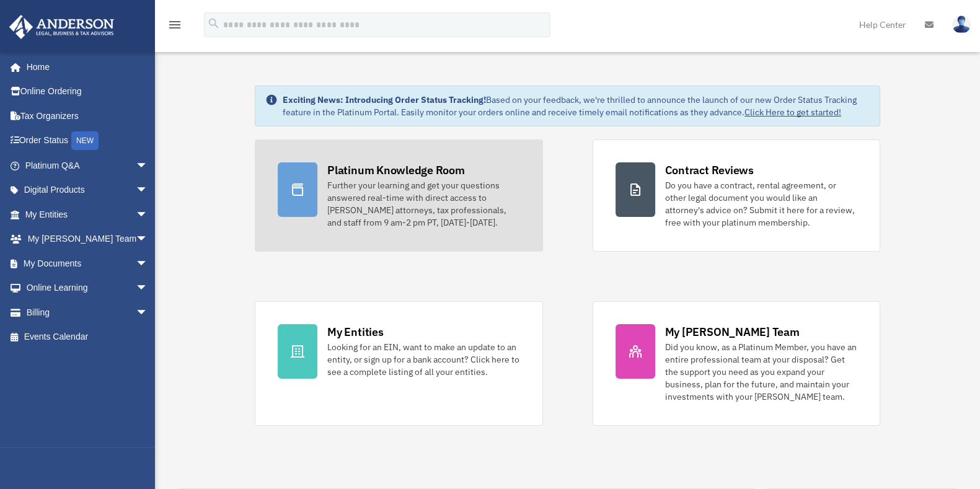 The height and width of the screenshot is (489, 980). Describe the element at coordinates (398, 195) in the screenshot. I see `a: Platinum Knowledge Room Further your learning and get your questions answered real-time with dire...` at that location.